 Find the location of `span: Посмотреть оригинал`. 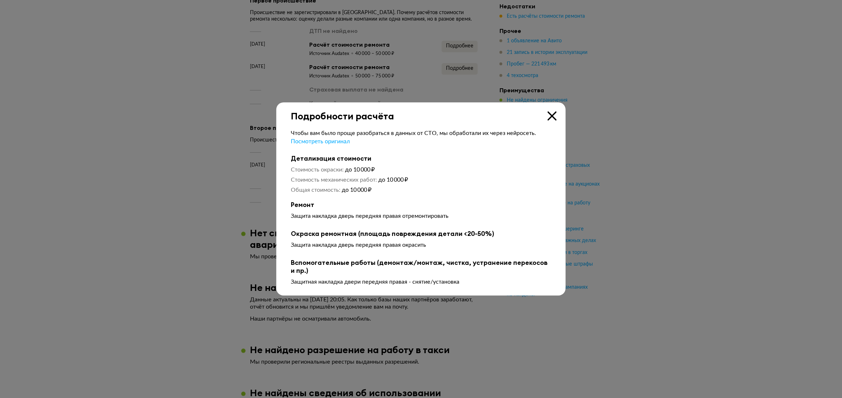

span: Посмотреть оригинал is located at coordinates (320, 141).